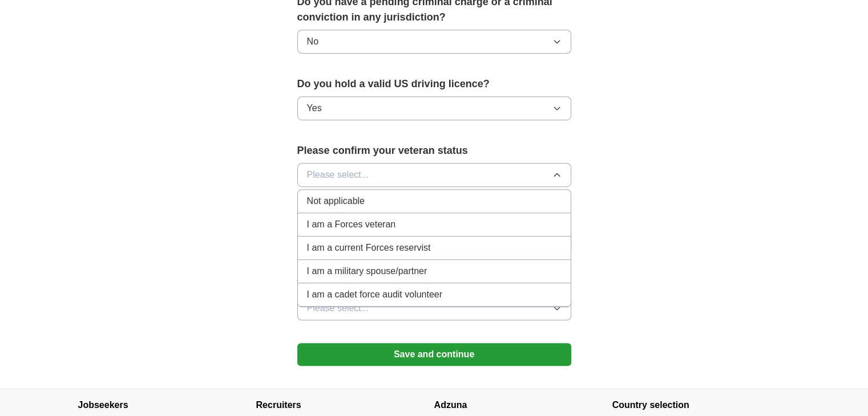 The width and height of the screenshot is (868, 416). I want to click on button: Save and continue, so click(434, 355).